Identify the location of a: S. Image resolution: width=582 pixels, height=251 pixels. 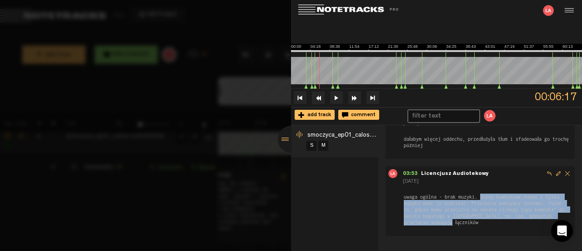
(312, 146).